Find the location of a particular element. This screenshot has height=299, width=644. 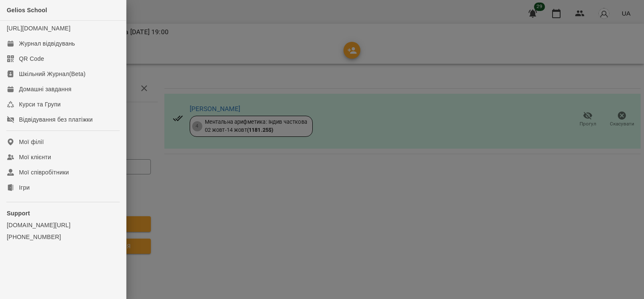

div: Мої співробітники is located at coordinates (44, 172).